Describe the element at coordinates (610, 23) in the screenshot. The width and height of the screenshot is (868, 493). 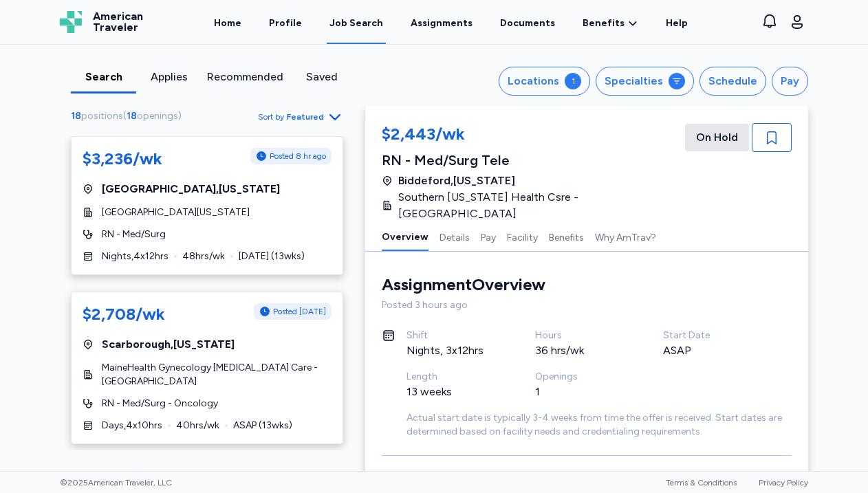
I see `a: Benefits` at that location.